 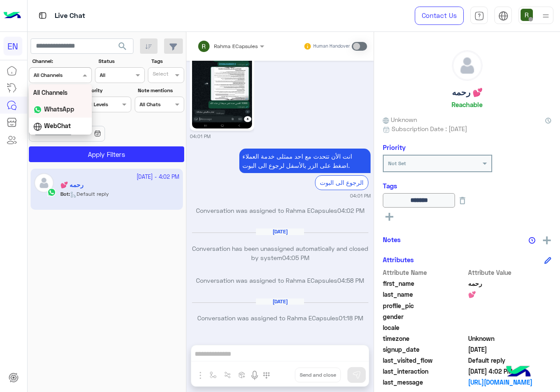 What do you see at coordinates (342, 182) in the screenshot?
I see `div: الرجوع الى البوت` at bounding box center [342, 182].